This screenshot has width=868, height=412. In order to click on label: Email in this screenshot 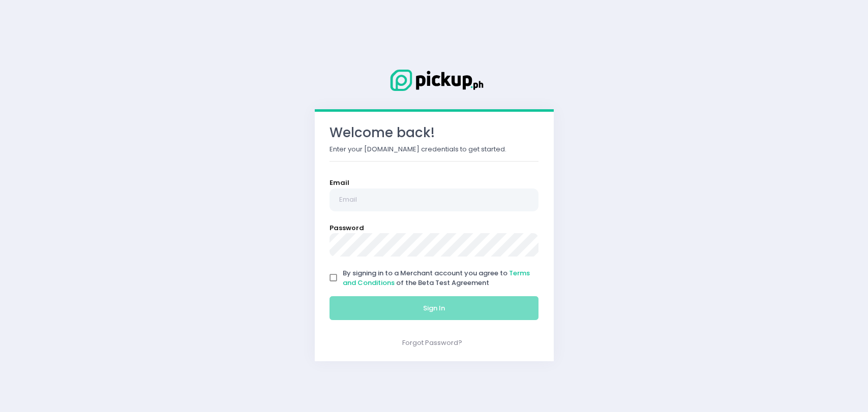, I will do `click(339, 183)`.